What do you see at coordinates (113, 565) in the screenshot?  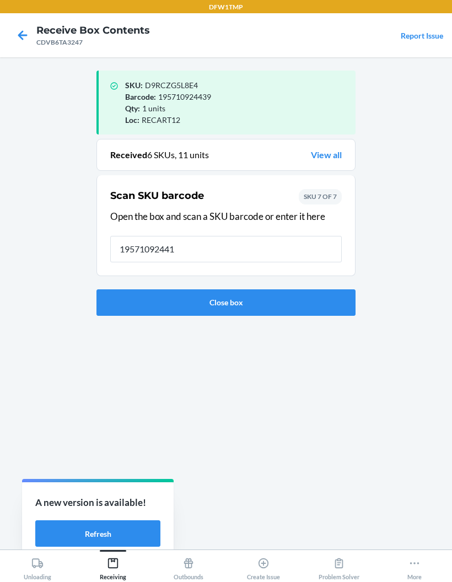 I see `button: Receiving` at bounding box center [113, 565].